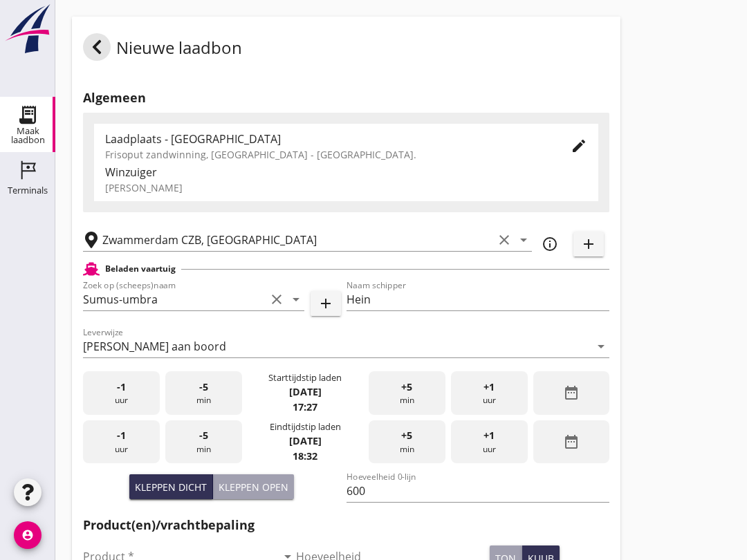 This screenshot has width=747, height=560. What do you see at coordinates (253, 487) in the screenshot?
I see `div: Kleppen open` at bounding box center [253, 487].